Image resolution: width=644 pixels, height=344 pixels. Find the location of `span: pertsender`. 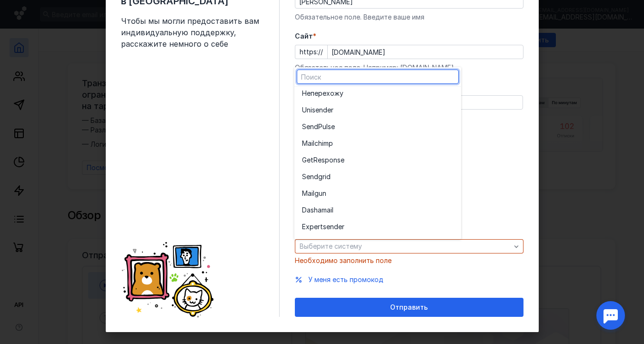

span: pertsender is located at coordinates (327, 227).